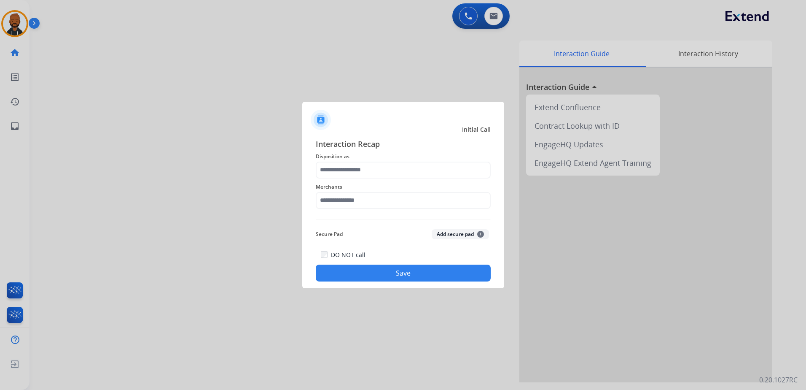 This screenshot has height=390, width=806. I want to click on img: contact-recap-line.svg, so click(403, 219).